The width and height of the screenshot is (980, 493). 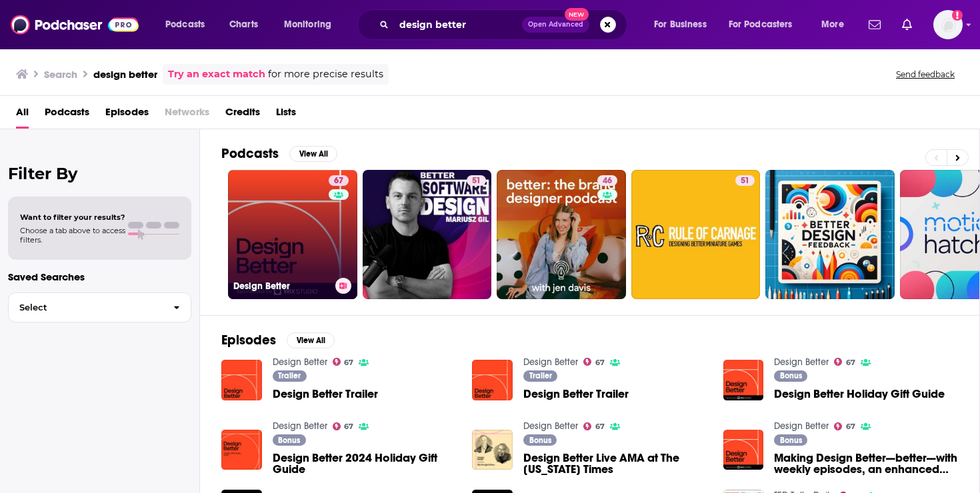 What do you see at coordinates (555, 24) in the screenshot?
I see `button: Open AdvancedNew` at bounding box center [555, 24].